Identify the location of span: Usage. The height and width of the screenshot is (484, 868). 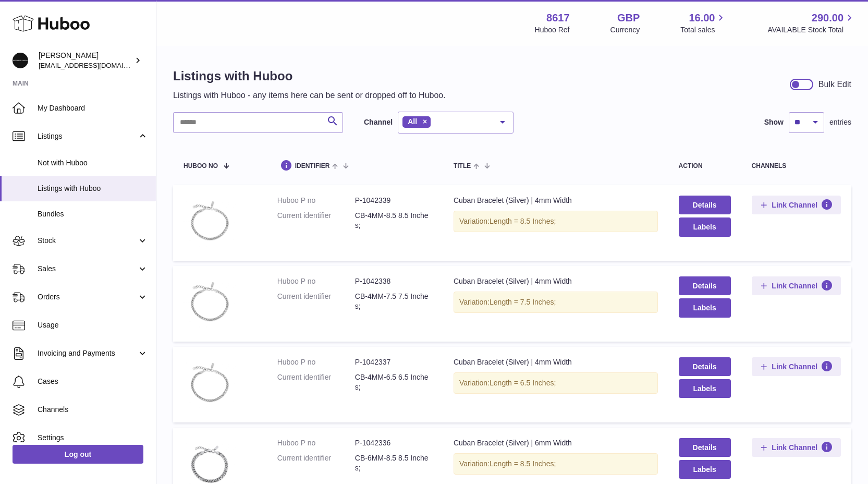
(93, 325).